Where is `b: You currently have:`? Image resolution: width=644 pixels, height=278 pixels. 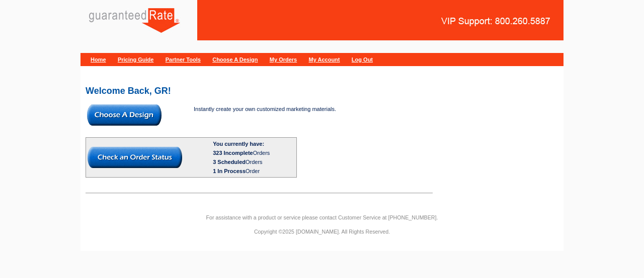
b: You currently have: is located at coordinates (239, 143).